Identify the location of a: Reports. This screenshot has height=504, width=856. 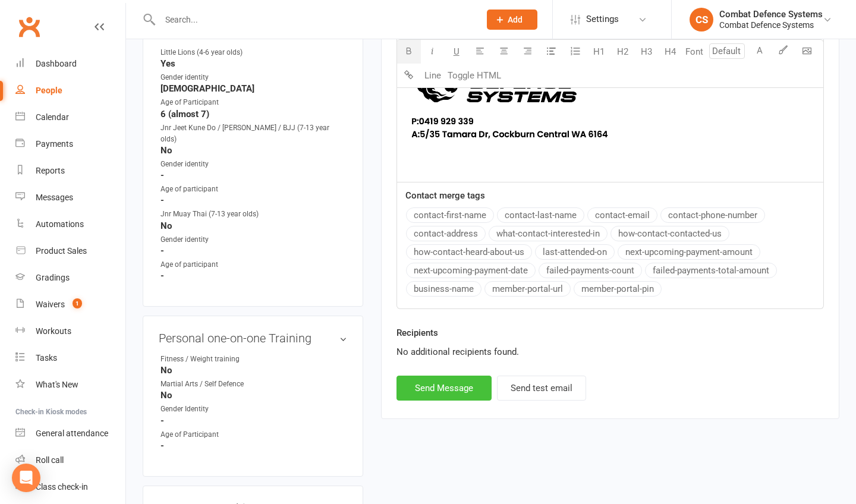
(70, 170).